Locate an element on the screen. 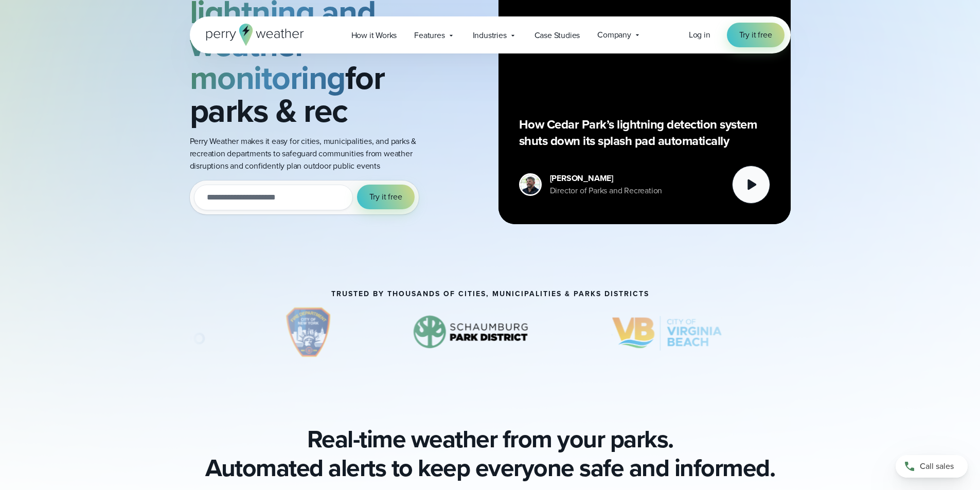 The height and width of the screenshot is (490, 980). span: Log in is located at coordinates (700, 35).